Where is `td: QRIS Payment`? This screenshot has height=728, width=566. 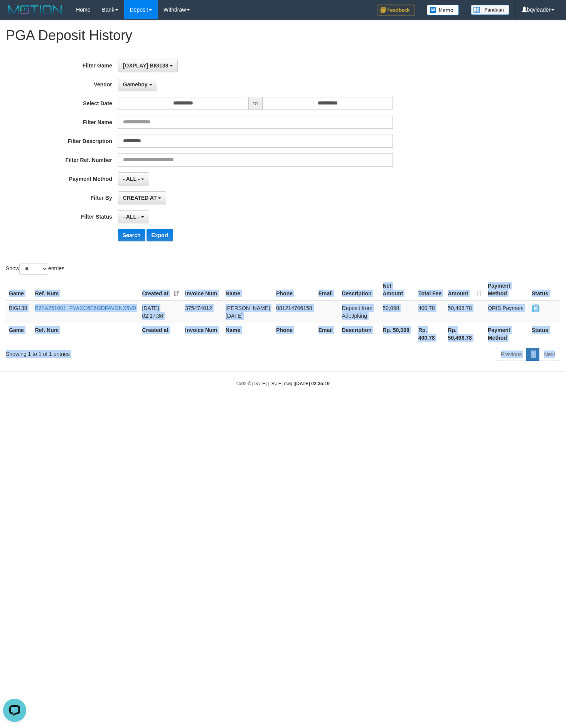
td: QRIS Payment is located at coordinates (507, 312).